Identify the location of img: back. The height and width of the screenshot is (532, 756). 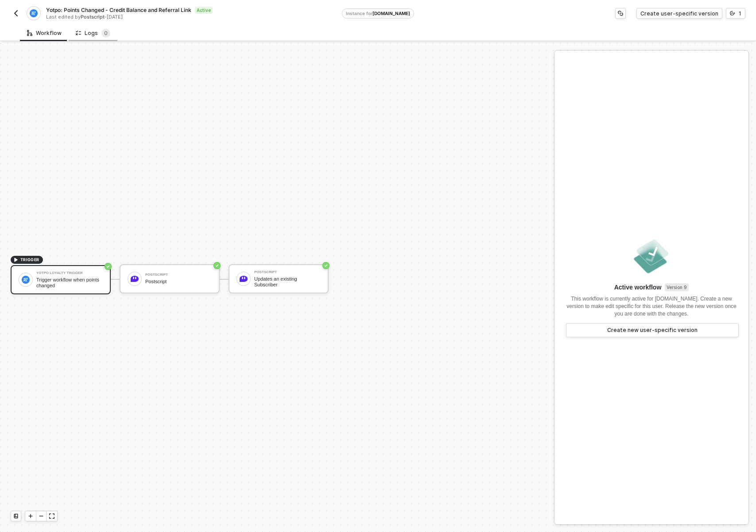
(16, 13).